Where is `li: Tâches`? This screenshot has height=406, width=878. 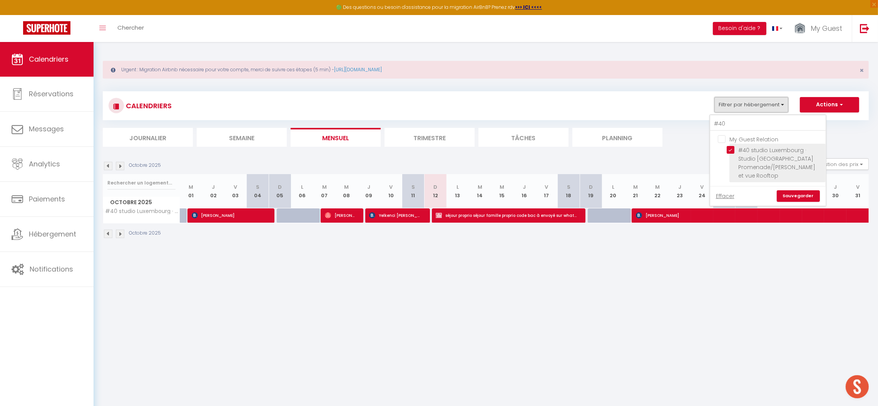 li: Tâches is located at coordinates (523, 137).